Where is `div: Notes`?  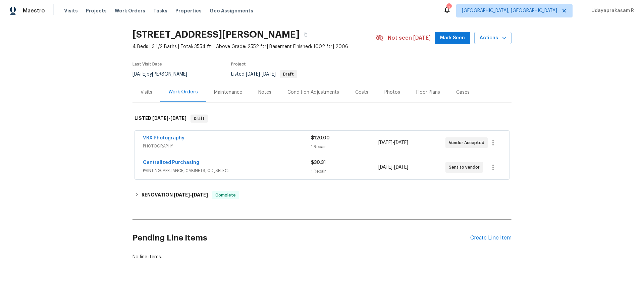 div: Notes is located at coordinates (265, 92).